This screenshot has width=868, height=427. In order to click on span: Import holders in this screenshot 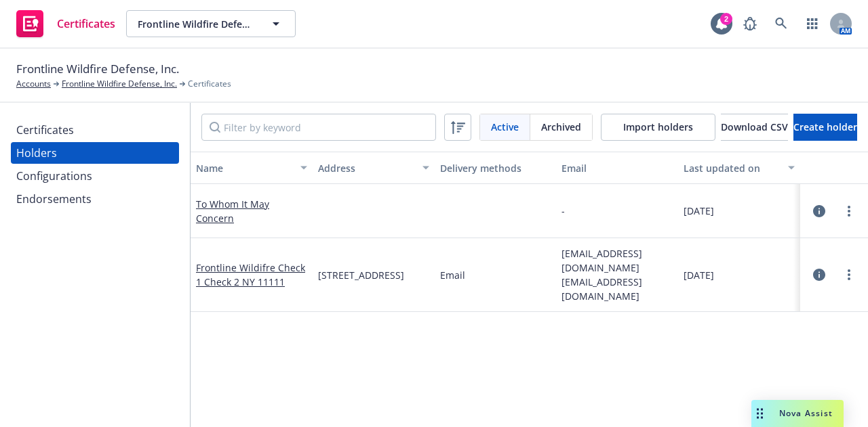, I will do `click(657, 127)`.